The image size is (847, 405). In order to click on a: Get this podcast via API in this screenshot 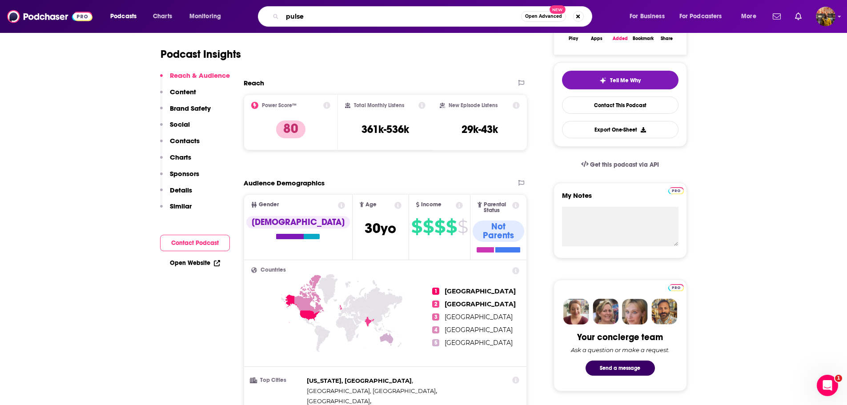, I will do `click(620, 164)`.